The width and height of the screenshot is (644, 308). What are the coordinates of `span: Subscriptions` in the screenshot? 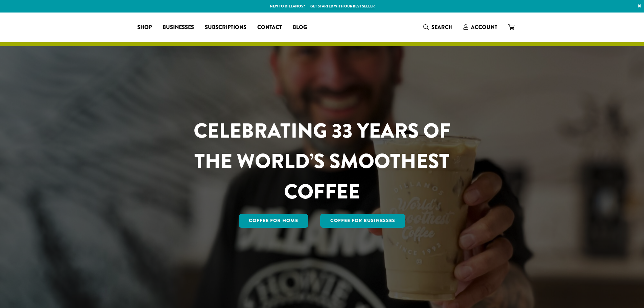 It's located at (225, 27).